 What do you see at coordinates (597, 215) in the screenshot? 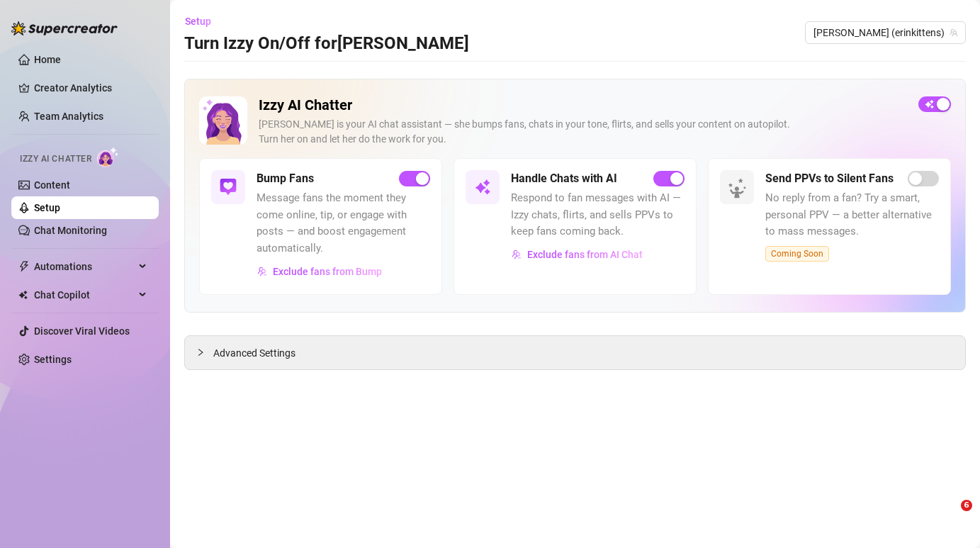
I see `span: Respond to fan messages with AI — Izzy chats, flirts, and sells PPVs to keep fans coming back.` at bounding box center [597, 215].